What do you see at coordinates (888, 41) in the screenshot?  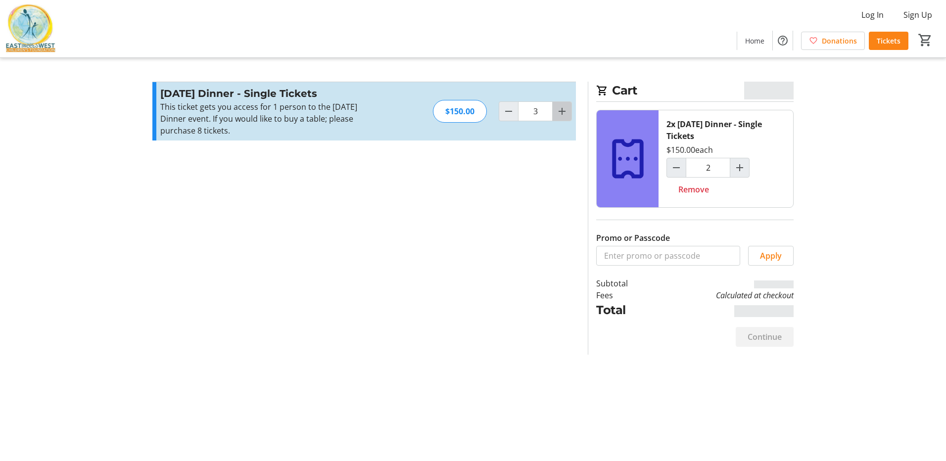 I see `span: Tickets` at bounding box center [888, 41].